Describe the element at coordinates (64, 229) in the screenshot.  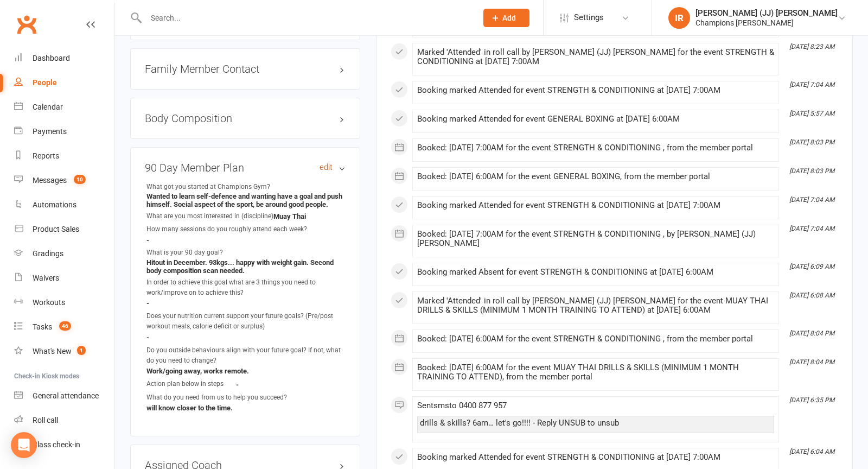
I see `a: Product Sales` at that location.